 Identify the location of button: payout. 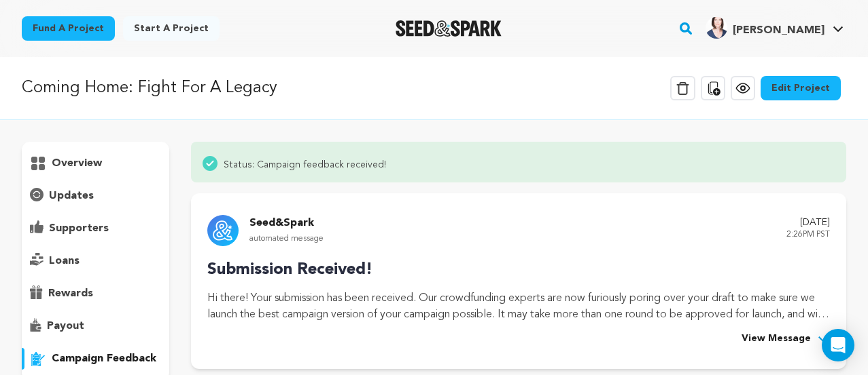
(95, 326).